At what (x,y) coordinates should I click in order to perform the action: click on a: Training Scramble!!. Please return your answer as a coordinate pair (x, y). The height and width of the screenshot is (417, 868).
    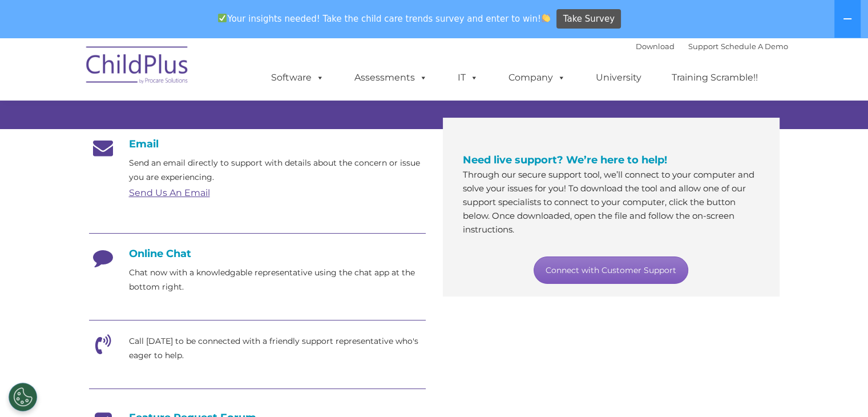
    Looking at the image, I should click on (714, 77).